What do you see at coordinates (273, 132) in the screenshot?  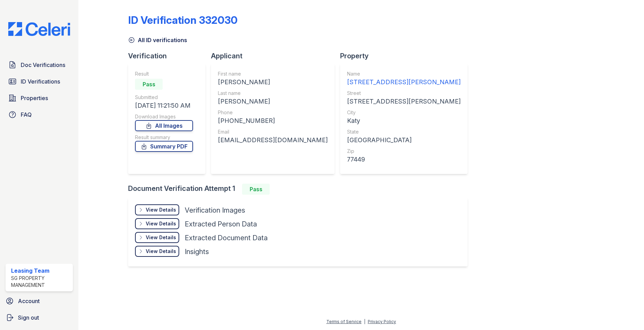 I see `div: Email` at bounding box center [273, 132].